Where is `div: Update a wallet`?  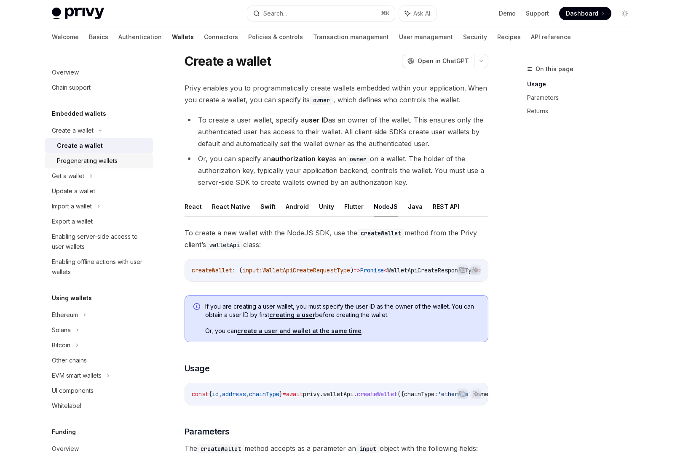 div: Update a wallet is located at coordinates (73, 191).